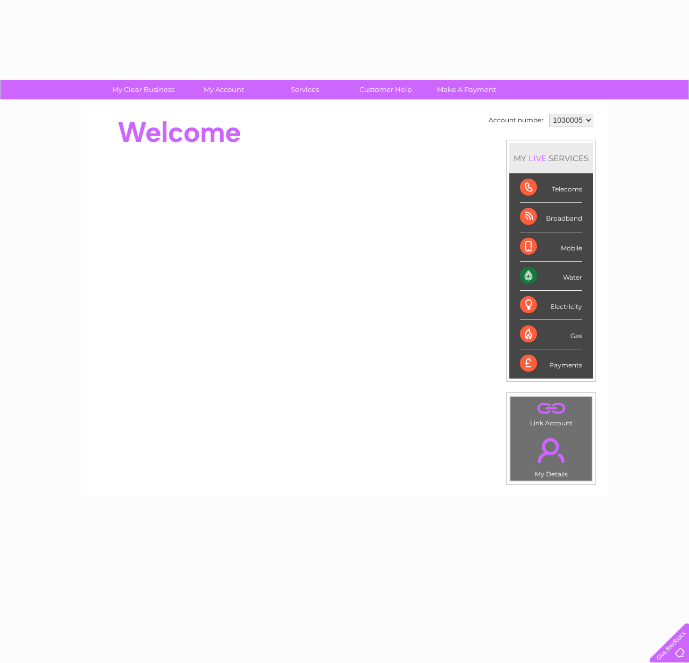 The width and height of the screenshot is (689, 663). Describe the element at coordinates (224, 89) in the screenshot. I see `a: My Account` at that location.